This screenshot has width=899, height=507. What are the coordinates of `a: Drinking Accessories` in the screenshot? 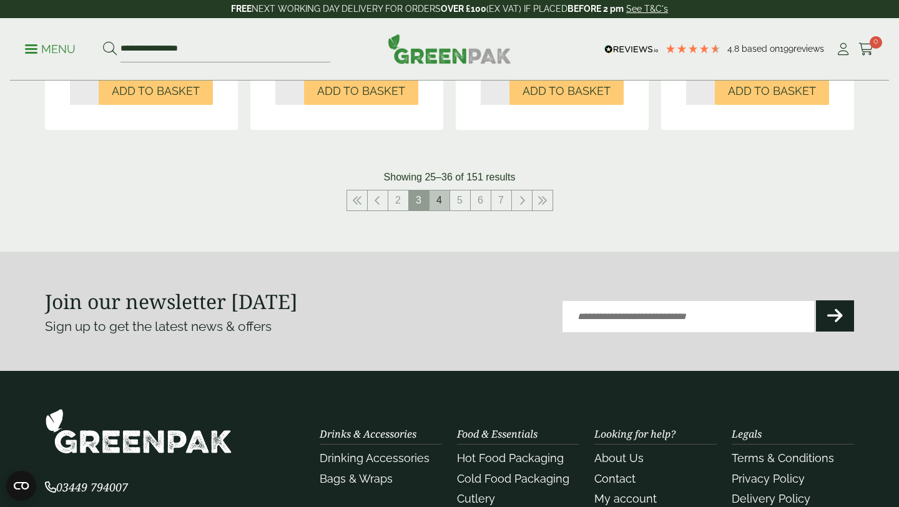 It's located at (374, 457).